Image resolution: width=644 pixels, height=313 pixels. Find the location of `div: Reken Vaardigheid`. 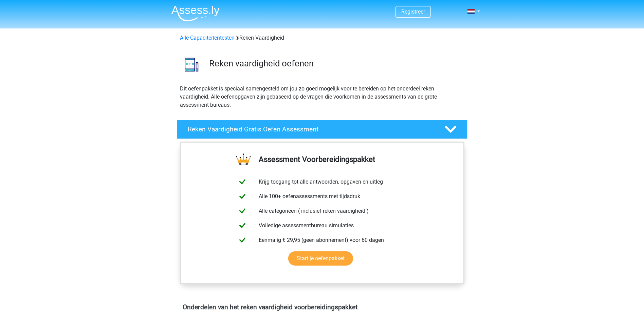

div: Reken Vaardigheid is located at coordinates (322, 38).